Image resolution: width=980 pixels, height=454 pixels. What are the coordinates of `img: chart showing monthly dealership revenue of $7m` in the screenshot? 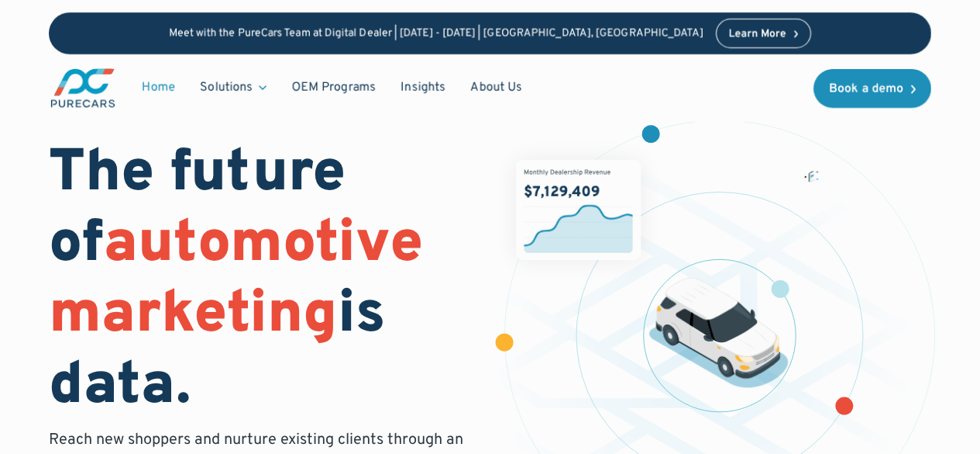 It's located at (578, 210).